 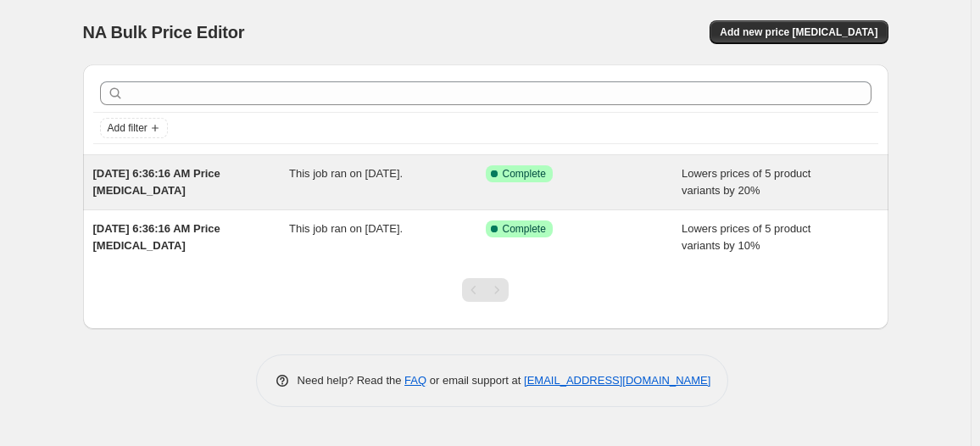 I want to click on span: or email support at, so click(x=475, y=380).